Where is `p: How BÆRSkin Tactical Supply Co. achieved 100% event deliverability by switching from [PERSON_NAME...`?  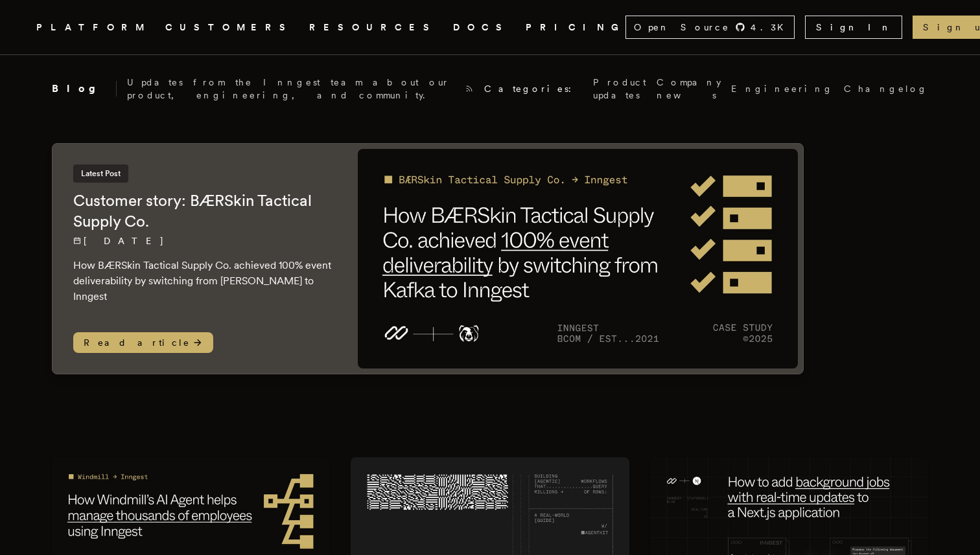 p: How BÆRSkin Tactical Supply Co. achieved 100% event deliverability by switching from [PERSON_NAME... is located at coordinates (202, 281).